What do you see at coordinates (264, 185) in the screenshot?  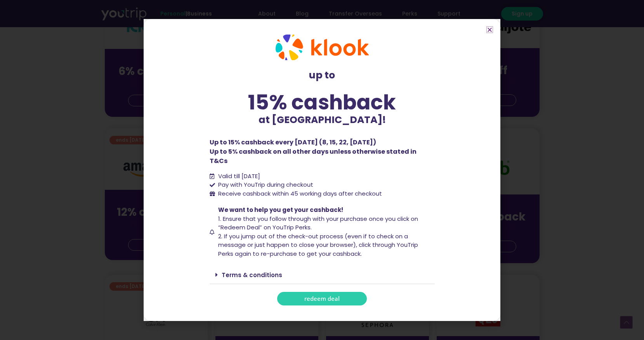 I see `span: Pay with YouTrip during checkout` at bounding box center [264, 185].